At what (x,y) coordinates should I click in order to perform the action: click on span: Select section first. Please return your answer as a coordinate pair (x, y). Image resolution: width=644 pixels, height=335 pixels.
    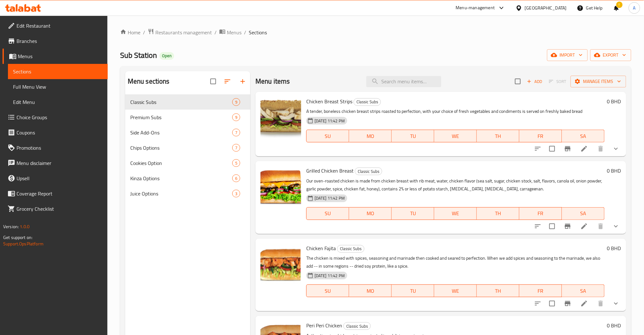
    Looking at the image, I should click on (558, 82).